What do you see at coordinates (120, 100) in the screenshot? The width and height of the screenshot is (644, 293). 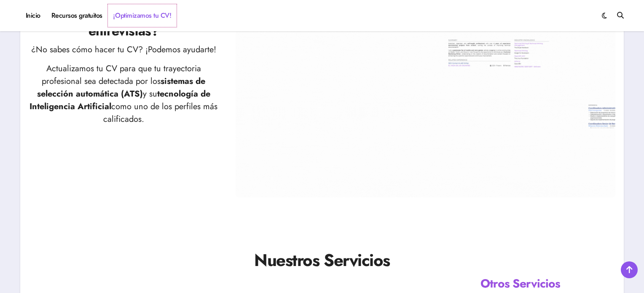 I see `strong: tecnología de Inteligencia Artificial` at bounding box center [120, 100].